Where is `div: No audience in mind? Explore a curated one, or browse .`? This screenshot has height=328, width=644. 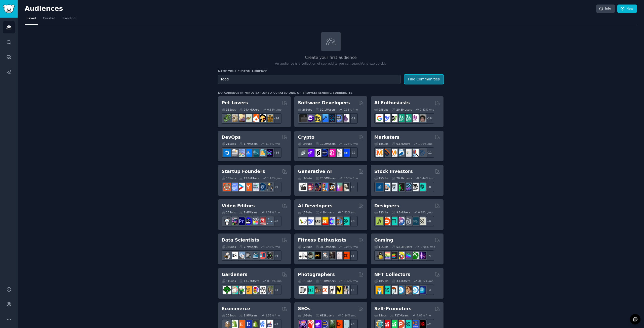 div: No audience in mind? Explore a curated one, or browse . is located at coordinates (285, 92).